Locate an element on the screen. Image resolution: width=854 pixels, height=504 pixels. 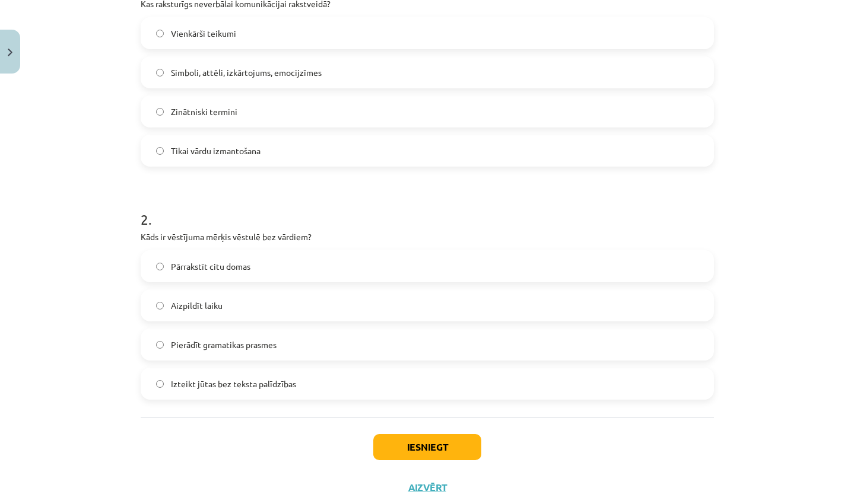
input: Izteikt jūtas bez teksta palīdzības is located at coordinates (160, 384).